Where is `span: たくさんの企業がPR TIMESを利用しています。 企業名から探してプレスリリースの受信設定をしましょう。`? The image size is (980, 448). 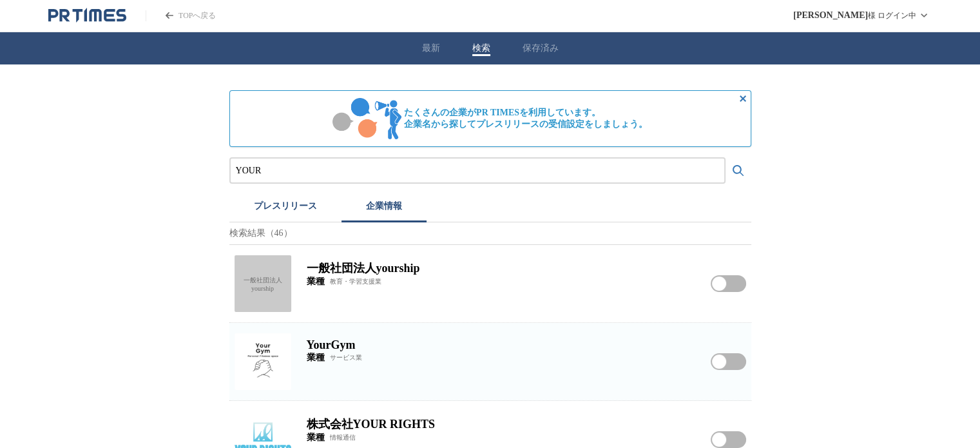 span: たくさんの企業がPR TIMESを利用しています。 企業名から探してプレスリリースの受信設定をしましょう。 is located at coordinates (526, 119).